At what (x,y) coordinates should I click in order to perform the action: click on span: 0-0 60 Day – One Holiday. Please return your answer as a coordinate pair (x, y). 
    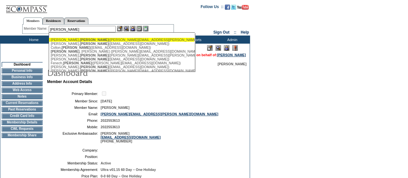
    Looking at the image, I should click on (121, 176).